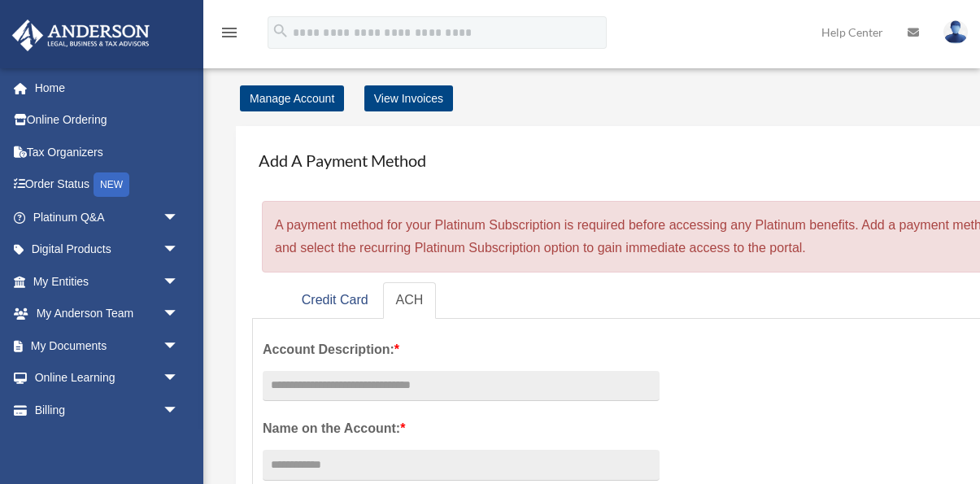 The height and width of the screenshot is (484, 980). What do you see at coordinates (113, 443) in the screenshot?
I see `a: Open Invoices` at bounding box center [113, 443].